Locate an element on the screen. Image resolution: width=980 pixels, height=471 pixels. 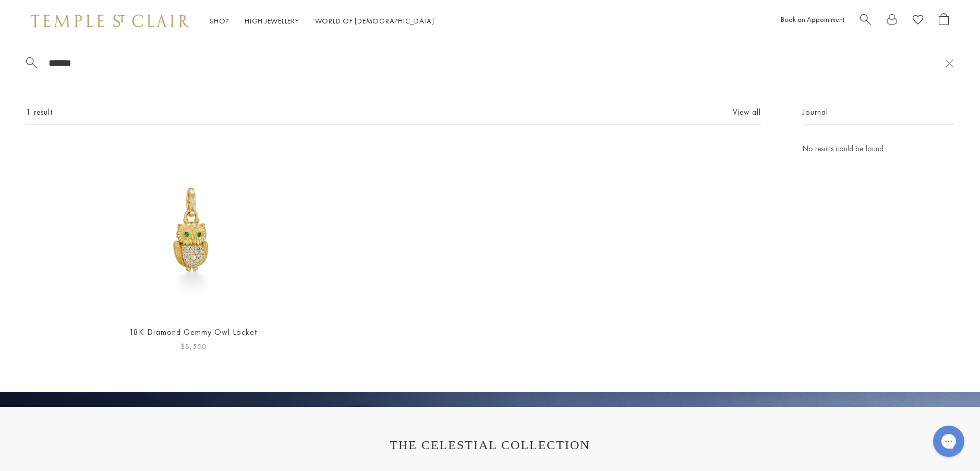
button: Gorgias live chat is located at coordinates (21, 19).